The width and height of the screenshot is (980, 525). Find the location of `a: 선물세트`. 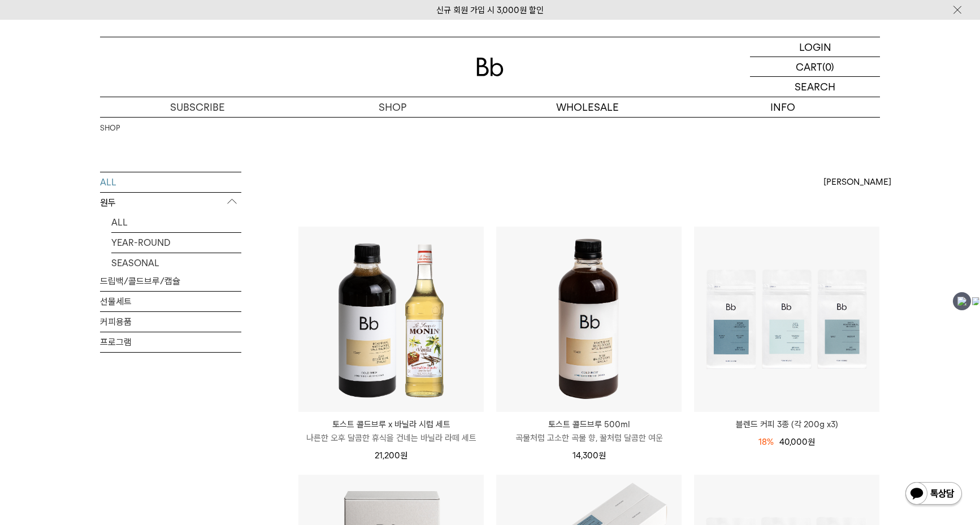

a: 선물세트 is located at coordinates (171, 301).